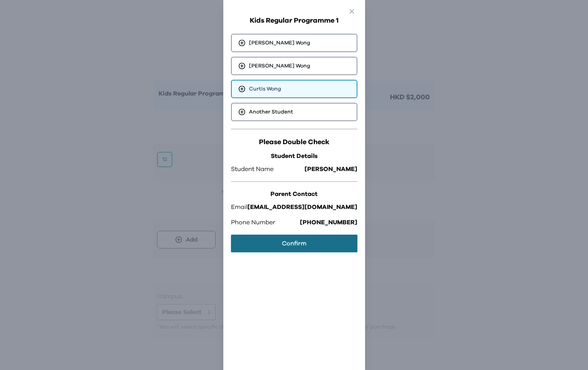  I want to click on button: Confirm, so click(294, 243).